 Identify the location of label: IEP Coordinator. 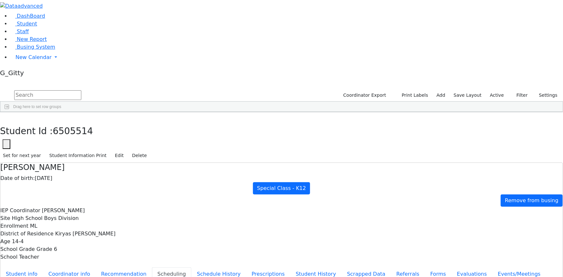
(20, 211).